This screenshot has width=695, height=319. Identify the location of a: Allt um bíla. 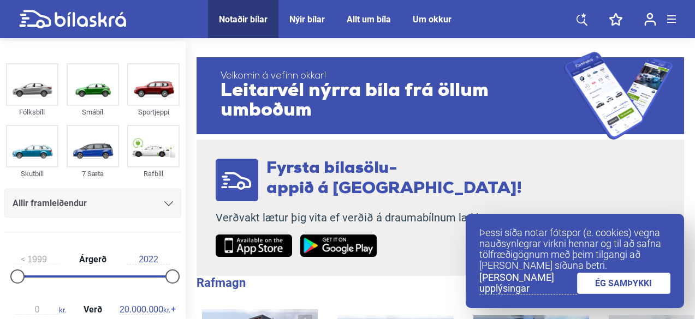
(369, 19).